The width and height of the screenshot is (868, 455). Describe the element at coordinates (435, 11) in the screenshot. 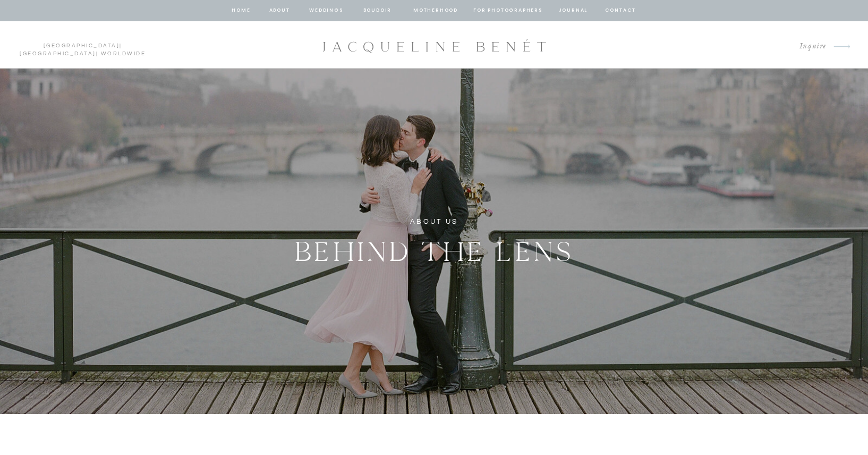

I see `nav: Motherhood` at that location.